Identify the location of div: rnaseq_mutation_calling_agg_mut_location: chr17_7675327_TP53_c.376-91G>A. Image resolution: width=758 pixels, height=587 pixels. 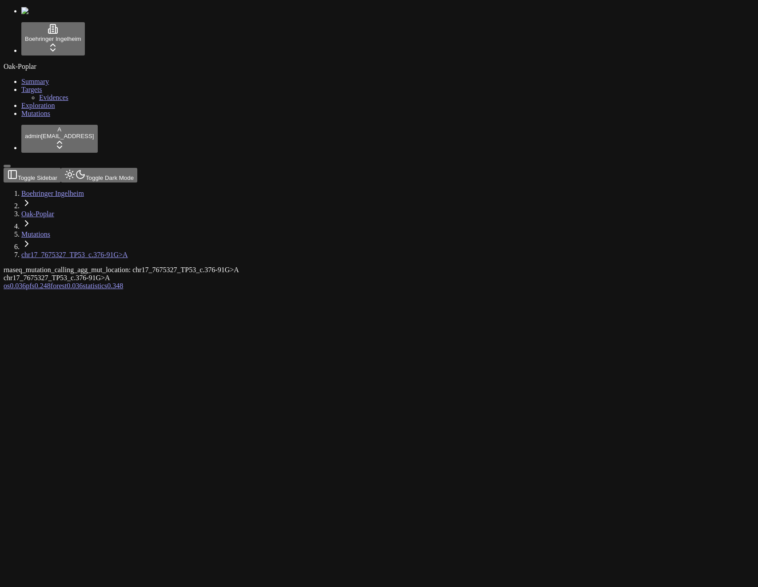
(336, 270).